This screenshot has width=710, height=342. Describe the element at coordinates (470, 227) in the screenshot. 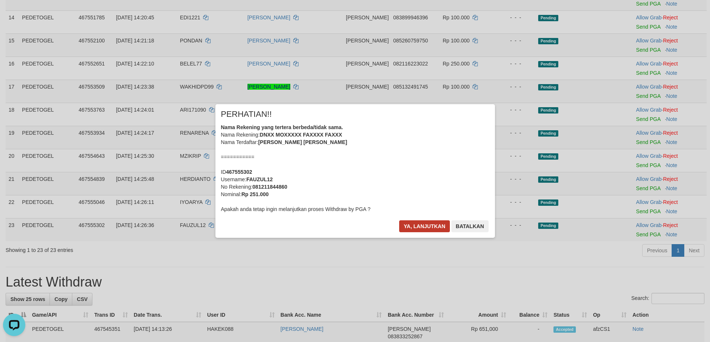

I see `button: Batalkan` at that location.